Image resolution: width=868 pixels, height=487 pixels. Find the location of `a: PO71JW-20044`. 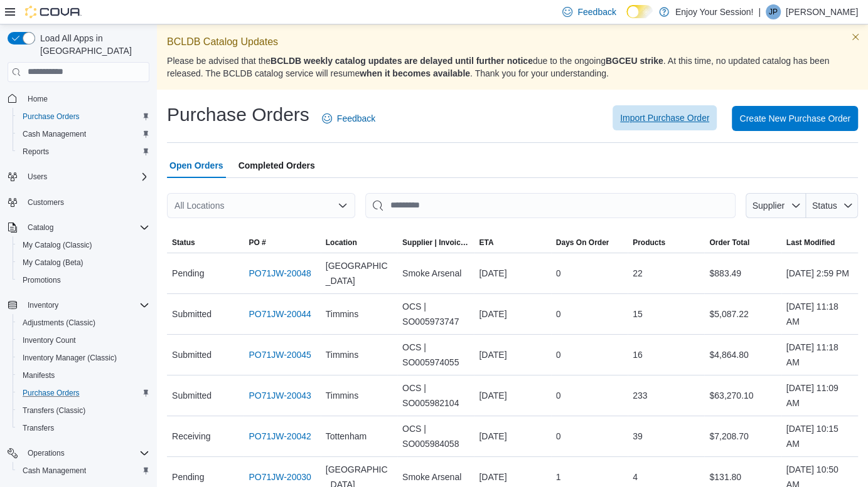

a: PO71JW-20044 is located at coordinates (279, 314).